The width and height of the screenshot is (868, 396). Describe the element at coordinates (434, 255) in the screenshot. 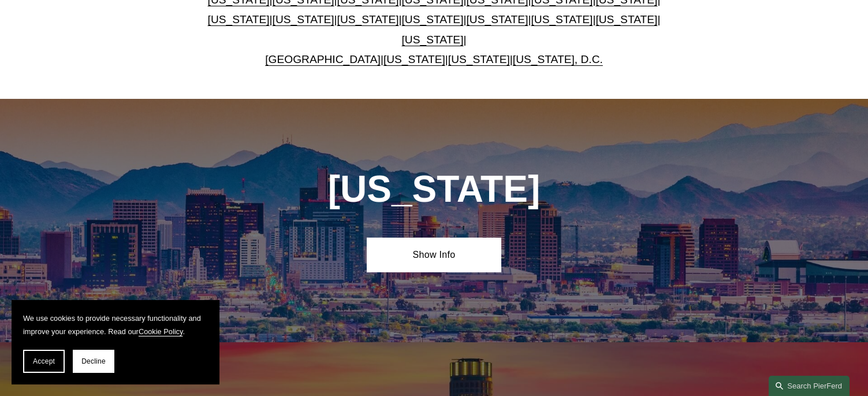

I see `a: Show Info` at that location.